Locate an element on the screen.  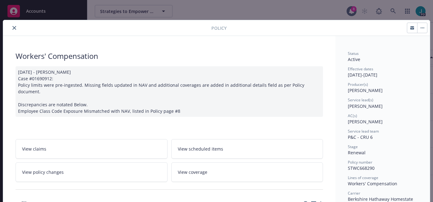
span: View policy changes is located at coordinates (43, 172).